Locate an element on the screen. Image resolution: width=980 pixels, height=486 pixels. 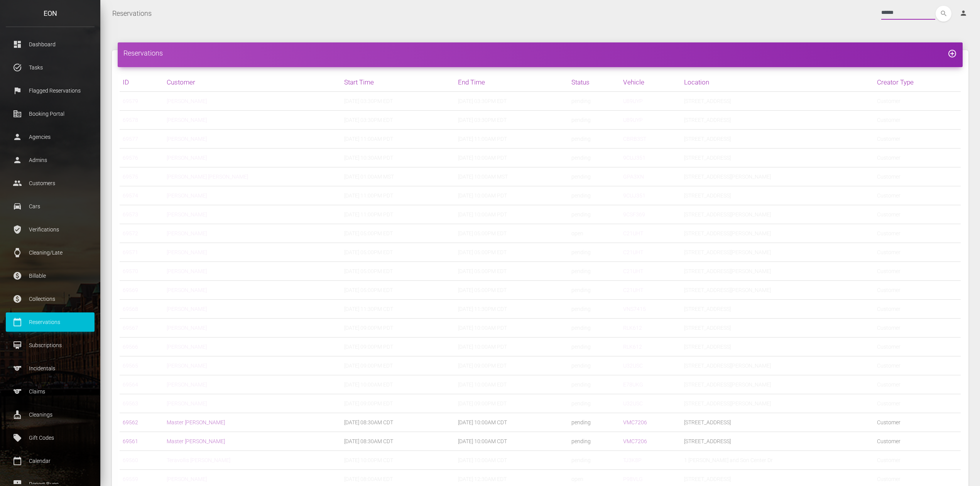
a: U32USC is located at coordinates (633, 404).